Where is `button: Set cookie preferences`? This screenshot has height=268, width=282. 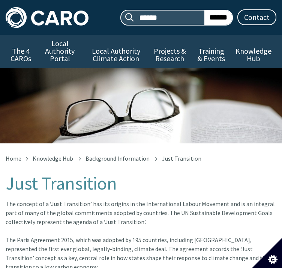 button: Set cookie preferences is located at coordinates (267, 253).